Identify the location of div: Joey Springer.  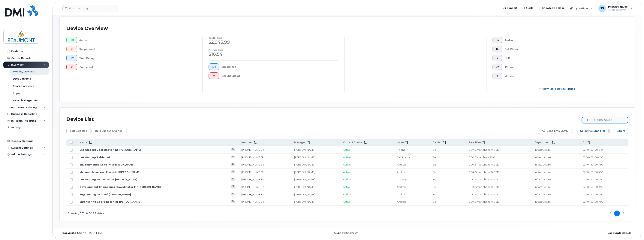
(615, 9).